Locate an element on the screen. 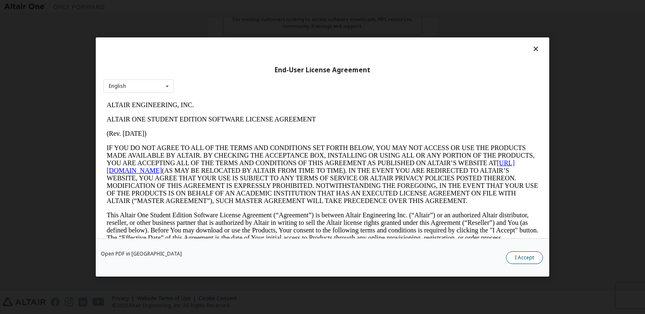  p: This Altair One Student Edition Software License Agreement (“Agreement”) is between Altair Engine... is located at coordinates (219, 129).